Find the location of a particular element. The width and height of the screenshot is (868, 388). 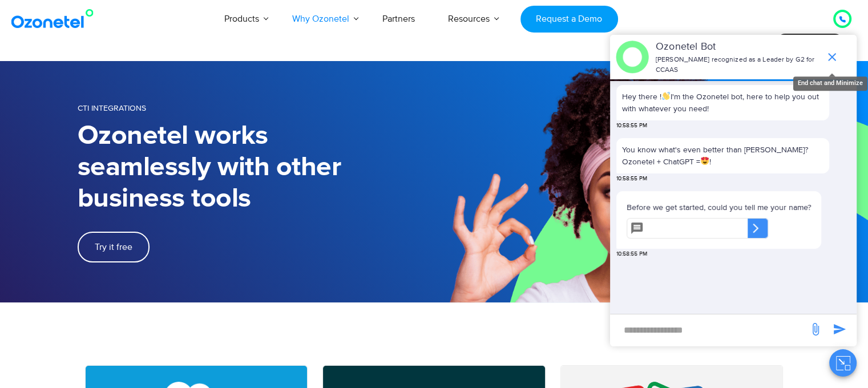

h1: Ozonetel works seamlessly with other business tools is located at coordinates (256, 167).